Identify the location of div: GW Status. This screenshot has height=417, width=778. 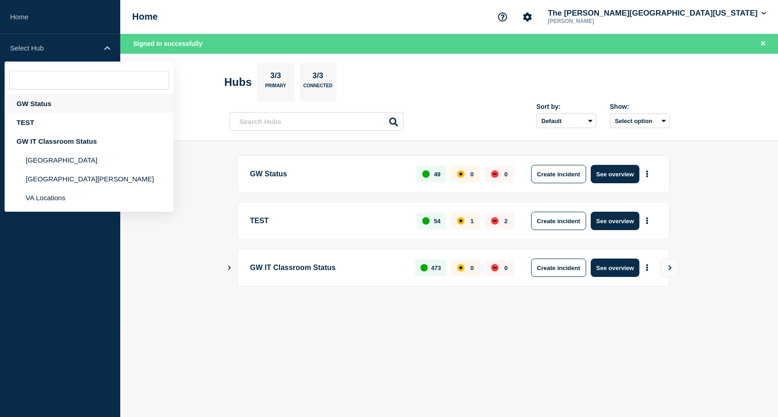
(89, 103).